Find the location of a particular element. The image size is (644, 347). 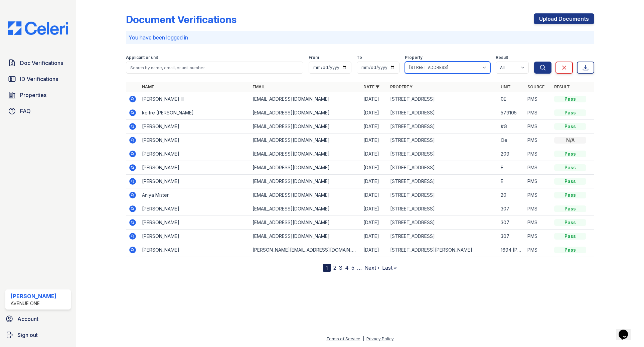

a: ID Verifications is located at coordinates (38, 79).